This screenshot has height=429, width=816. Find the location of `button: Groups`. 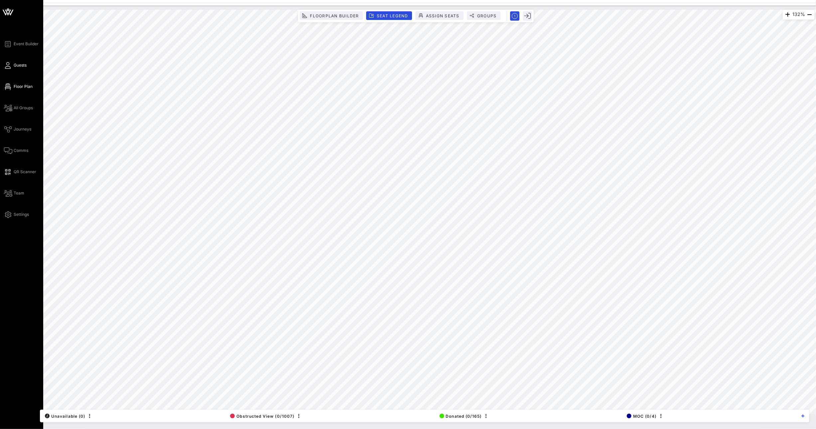

button: Groups is located at coordinates (484, 16).